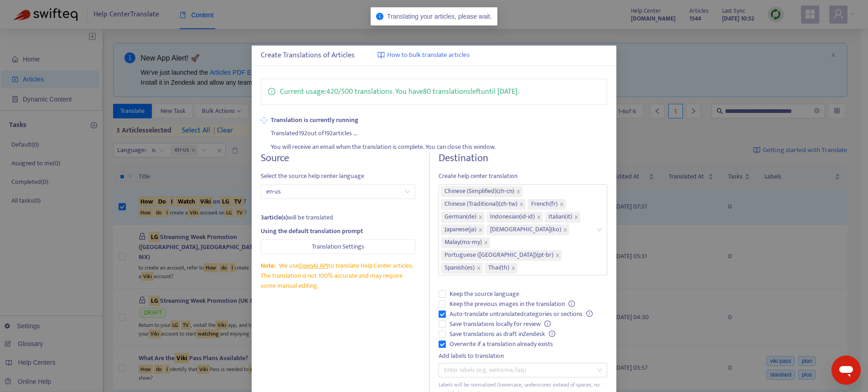 The width and height of the screenshot is (868, 392). Describe the element at coordinates (460, 230) in the screenshot. I see `span: Japanese ( ja )` at that location.